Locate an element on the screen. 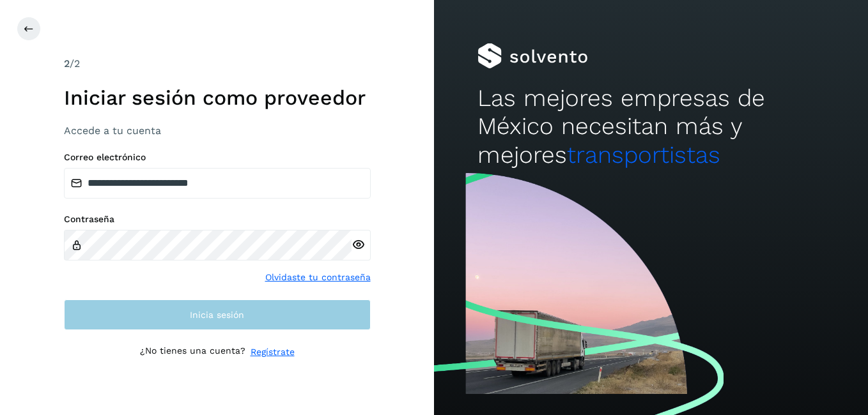 The height and width of the screenshot is (415, 868). span: Inicia sesión is located at coordinates (216, 315).